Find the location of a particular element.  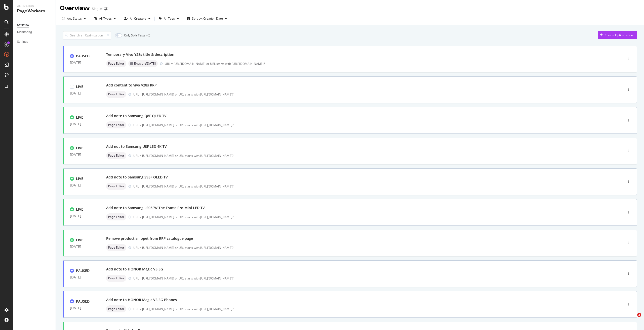

div: Sort by: Creation Date is located at coordinates (207, 18).